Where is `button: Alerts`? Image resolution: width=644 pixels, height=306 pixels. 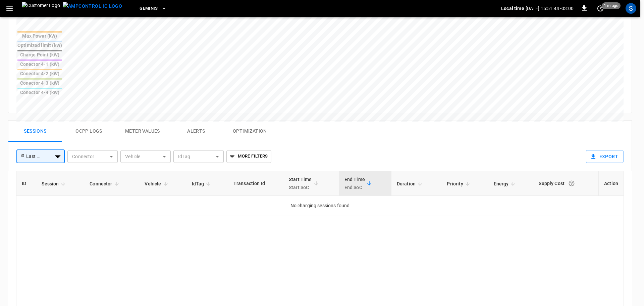
button: Alerts is located at coordinates (196, 131).